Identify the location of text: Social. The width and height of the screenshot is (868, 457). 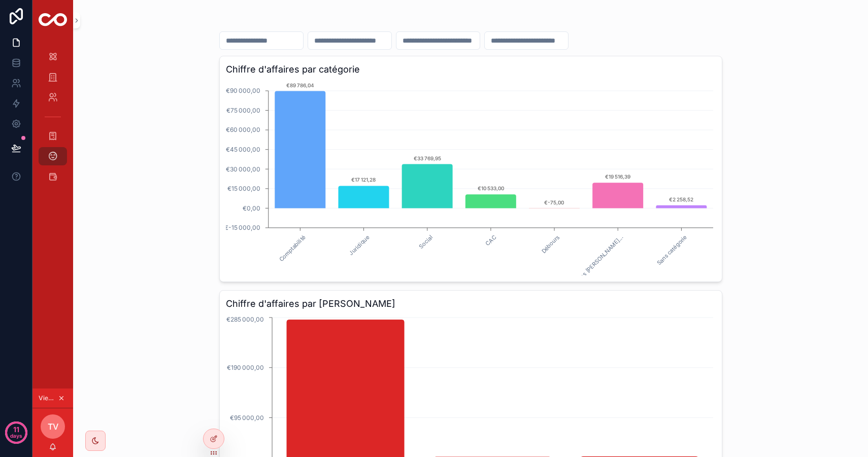
(426, 242).